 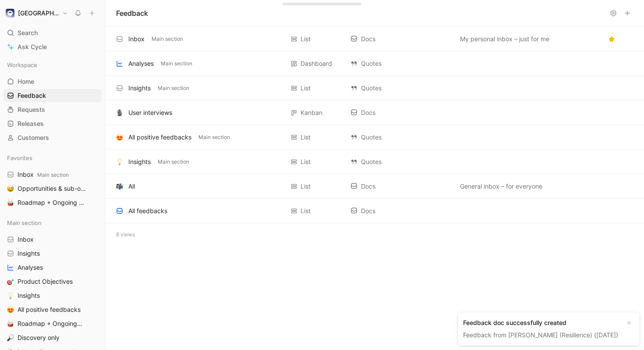 I want to click on div: Analyses, so click(x=141, y=63).